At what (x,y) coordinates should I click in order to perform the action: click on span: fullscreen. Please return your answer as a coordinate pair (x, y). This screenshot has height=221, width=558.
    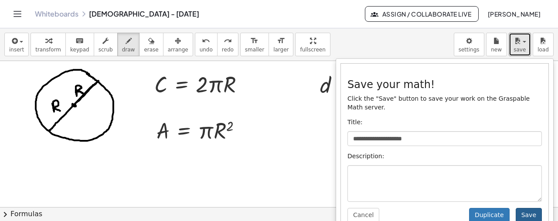
    Looking at the image, I should click on (313, 50).